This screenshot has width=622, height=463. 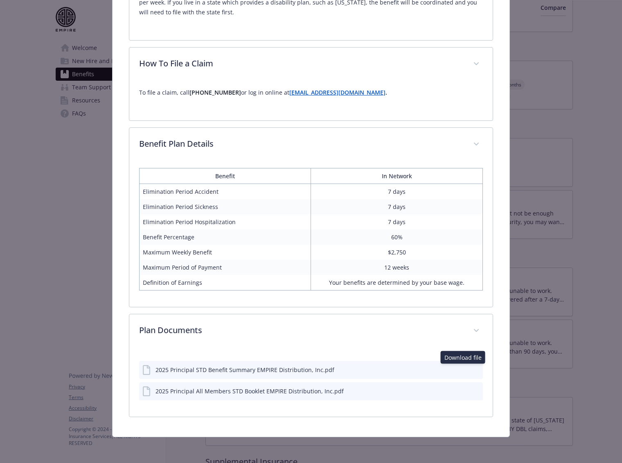 I want to click on td: Benefit Percentage, so click(x=225, y=237).